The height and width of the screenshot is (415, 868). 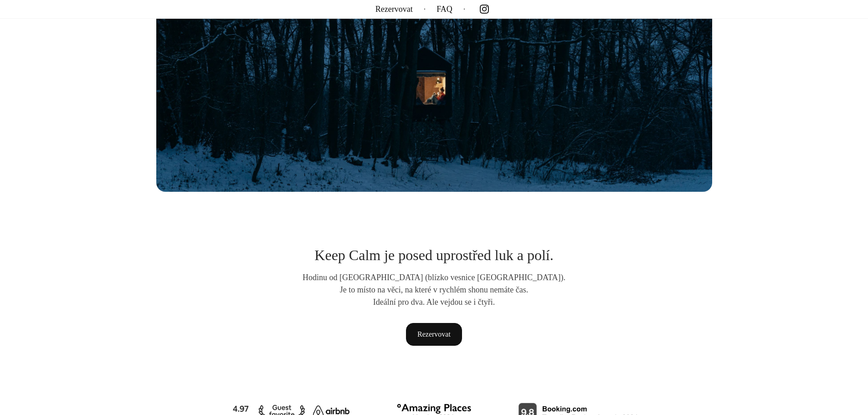 I want to click on p: Ideální pro dva. Ale vejdou se i čtyři., so click(x=434, y=302).